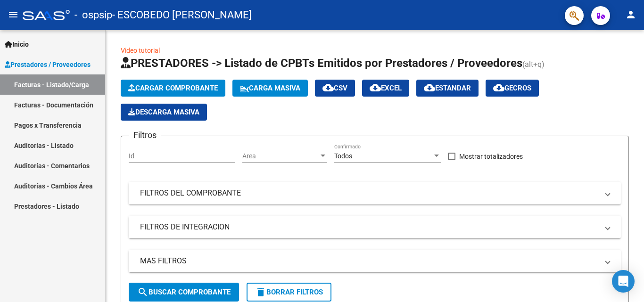 The width and height of the screenshot is (644, 302). What do you see at coordinates (335, 88) in the screenshot?
I see `span: CSV` at bounding box center [335, 88].